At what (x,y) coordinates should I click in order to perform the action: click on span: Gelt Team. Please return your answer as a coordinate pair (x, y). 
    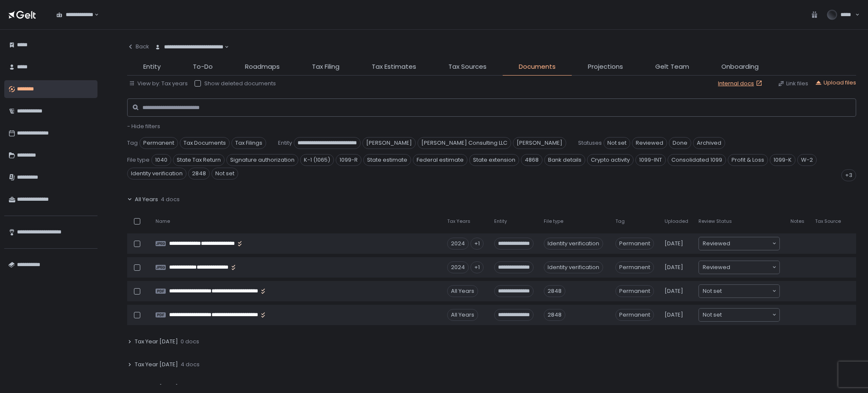
    Looking at the image, I should click on (673, 67).